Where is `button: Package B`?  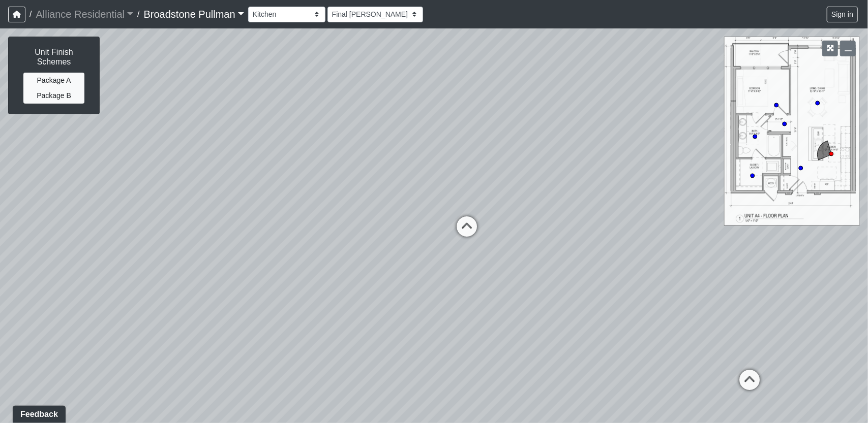 button: Package B is located at coordinates (54, 95).